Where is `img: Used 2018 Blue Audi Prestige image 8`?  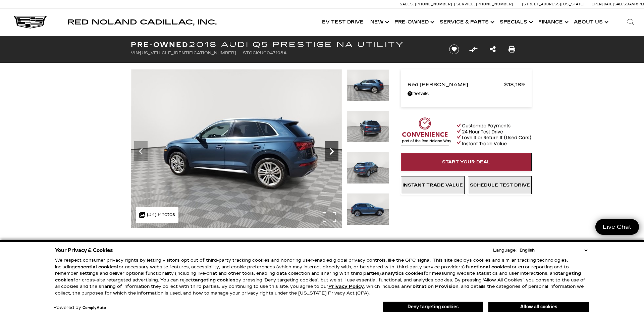 img: Used 2018 Blue Audi Prestige image 8 is located at coordinates (368, 167).